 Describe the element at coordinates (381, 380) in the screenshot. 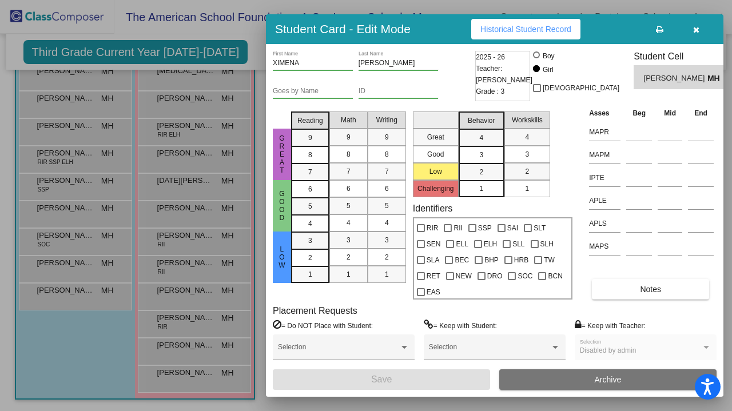

I see `button: Save` at that location.